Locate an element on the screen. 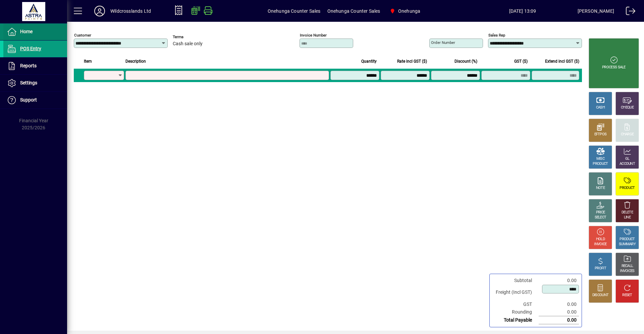 The image size is (644, 334). div: GL is located at coordinates (627, 159).